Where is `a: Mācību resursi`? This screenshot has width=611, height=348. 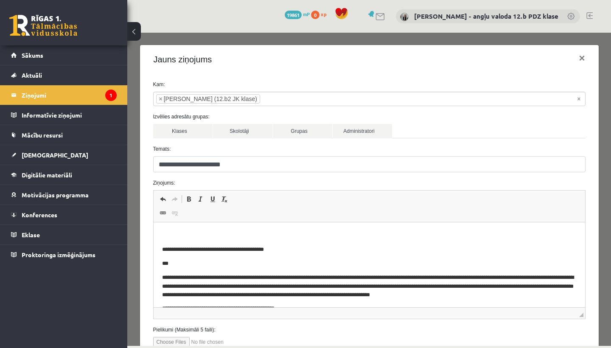
a: Mācību resursi is located at coordinates (64, 135).